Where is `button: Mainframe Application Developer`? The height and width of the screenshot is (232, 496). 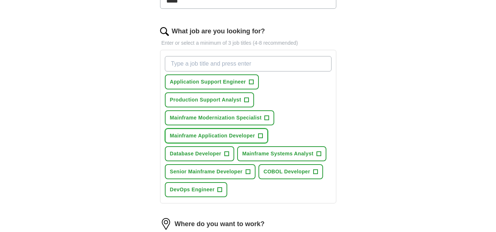
button: Mainframe Application Developer is located at coordinates (216, 136).